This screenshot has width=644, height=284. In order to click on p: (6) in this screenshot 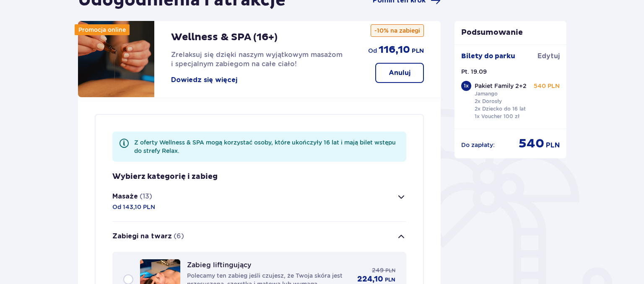, I will do `click(178, 236)`.